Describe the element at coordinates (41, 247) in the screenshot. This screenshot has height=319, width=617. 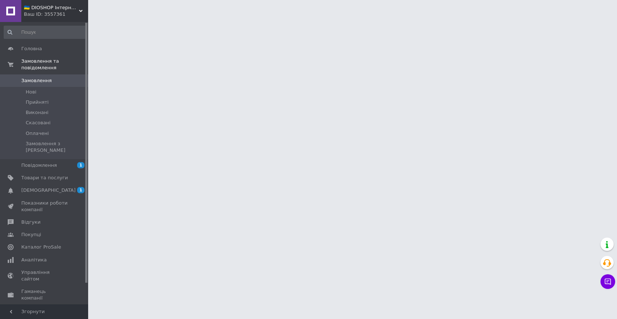
I see `span: Каталог ProSale` at that location.